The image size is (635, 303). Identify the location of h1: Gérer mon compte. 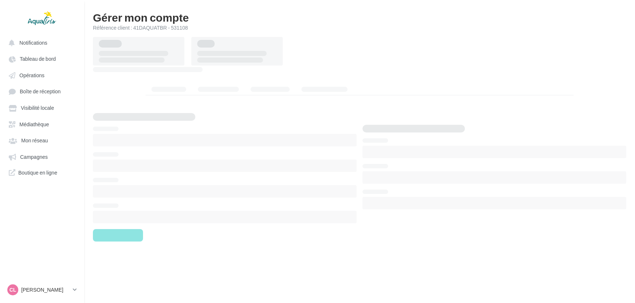
(360, 17).